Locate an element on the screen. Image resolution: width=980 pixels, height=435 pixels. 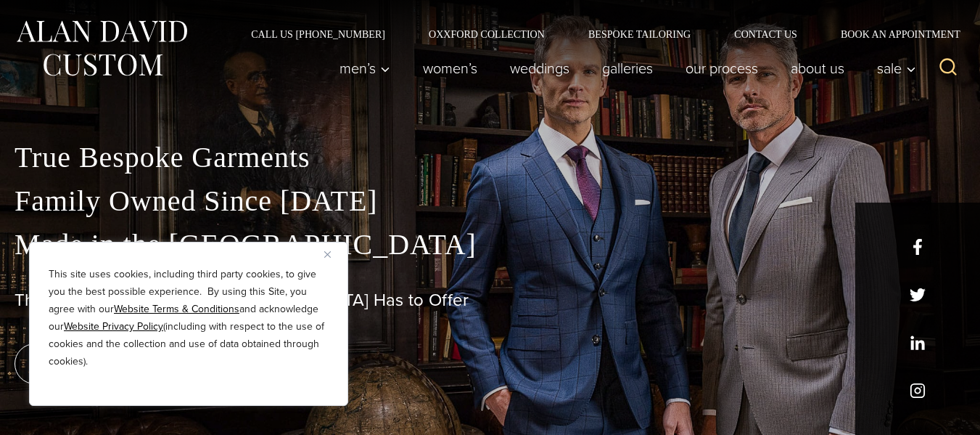
u: Website Privacy Policy is located at coordinates (113, 326).